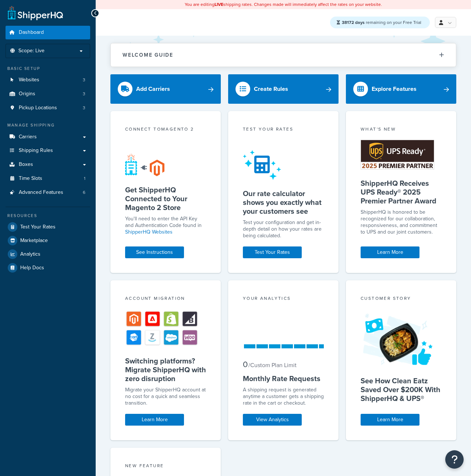  I want to click on h2: Welcome Guide, so click(148, 55).